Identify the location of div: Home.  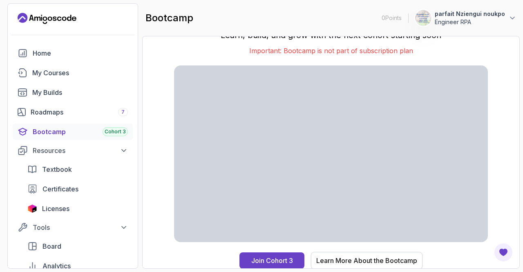
(80, 53).